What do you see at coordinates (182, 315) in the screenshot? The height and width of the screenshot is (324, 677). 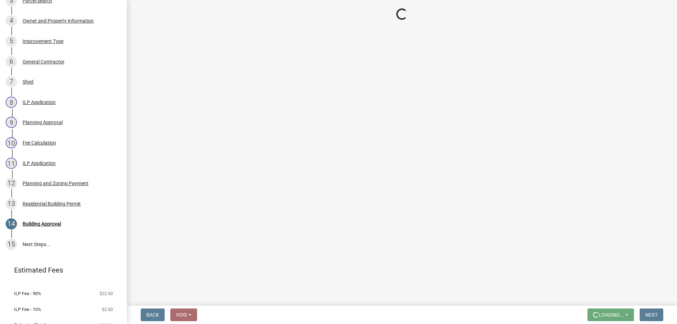 I see `span: Void` at bounding box center [182, 315].